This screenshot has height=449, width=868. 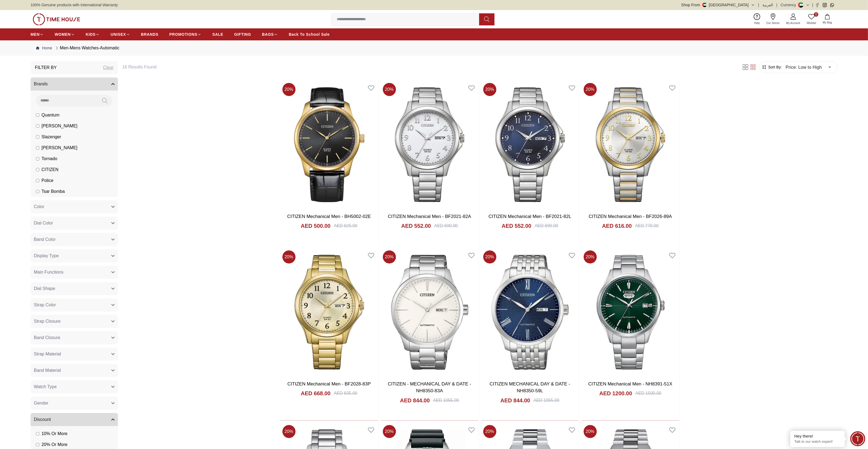 What do you see at coordinates (329, 144) in the screenshot?
I see `img: CITIZEN Mechanical Men - BH5002-02E` at bounding box center [329, 144].